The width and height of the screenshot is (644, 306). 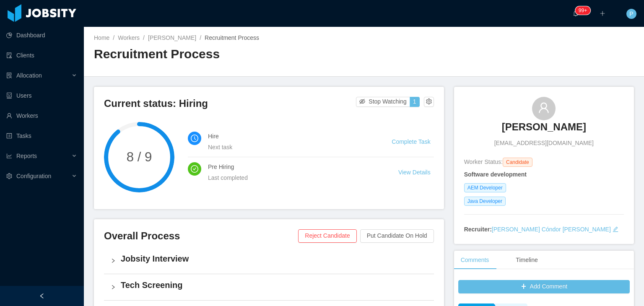 What do you see at coordinates (29, 76) in the screenshot?
I see `span: Allocation` at bounding box center [29, 76].